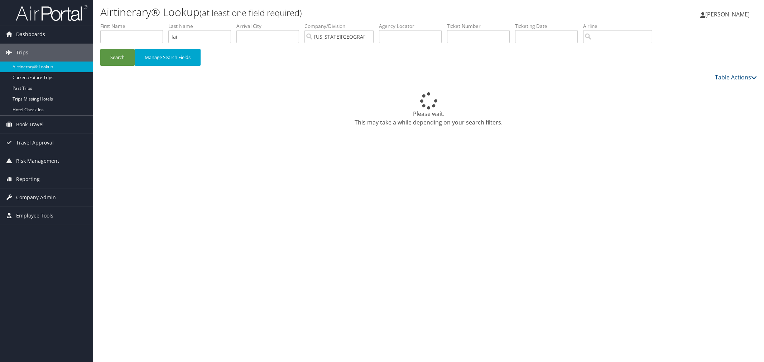  Describe the element at coordinates (30, 34) in the screenshot. I see `span: Dashboards` at that location.